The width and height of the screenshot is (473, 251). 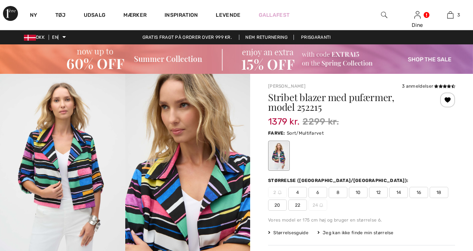 What do you see at coordinates (417, 15) in the screenshot?
I see `img: Mine oplysninger` at bounding box center [417, 15].